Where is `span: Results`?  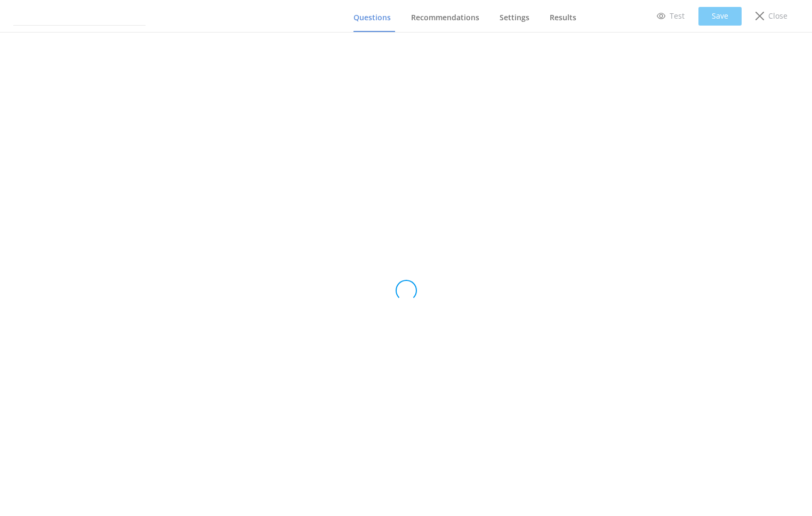
span: Results is located at coordinates (563, 18).